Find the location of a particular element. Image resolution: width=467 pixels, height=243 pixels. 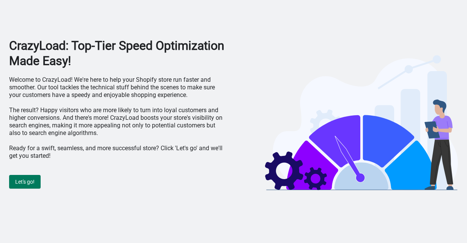

p: Welcome to CrazyLoad! We're here to help your Shopify store run faster and smoother. Our tool tac... is located at coordinates (117, 87).